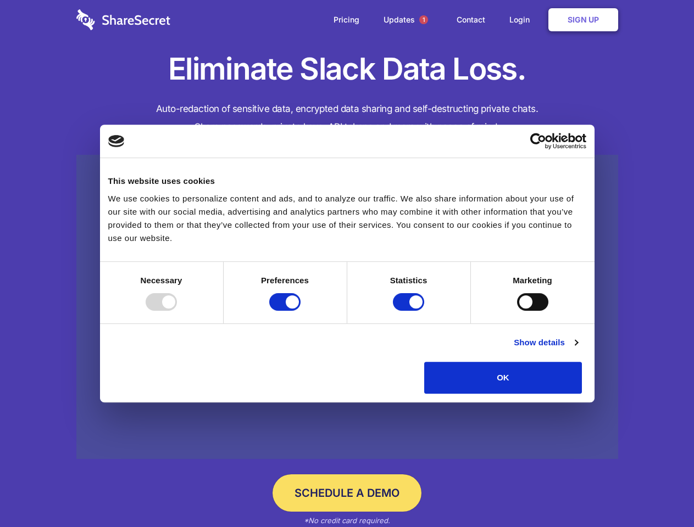 This screenshot has height=527, width=694. Describe the element at coordinates (532, 280) in the screenshot. I see `strong: Marketing` at that location.